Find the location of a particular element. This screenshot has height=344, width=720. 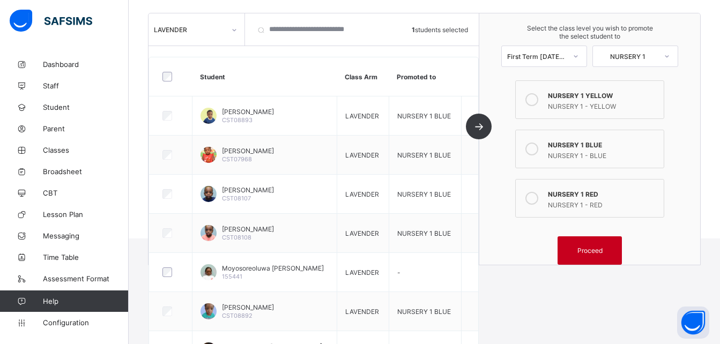

span: Classes is located at coordinates (86, 150).